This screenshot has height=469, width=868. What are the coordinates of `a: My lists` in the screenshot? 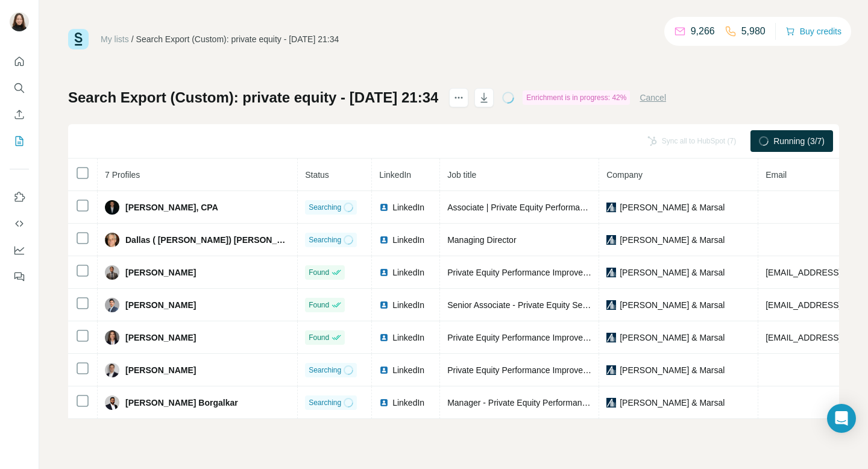 It's located at (114, 39).